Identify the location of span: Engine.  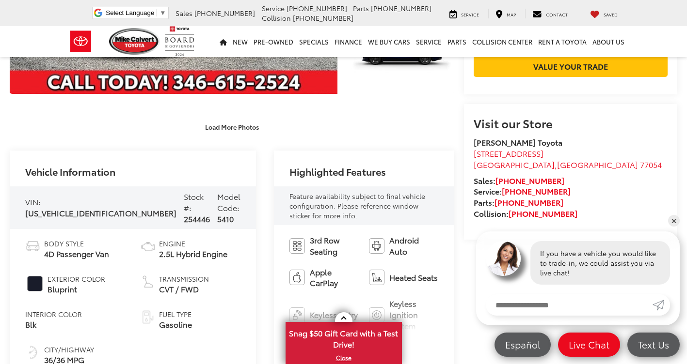
(193, 244).